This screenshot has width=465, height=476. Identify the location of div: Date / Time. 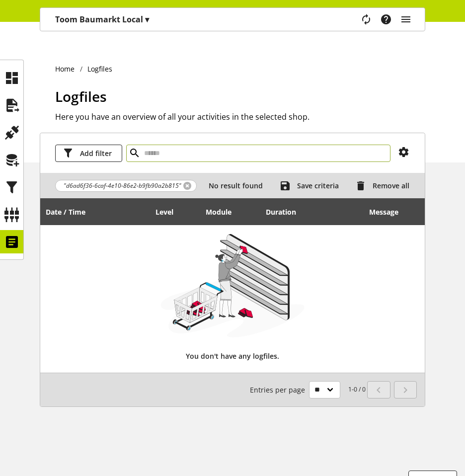
(71, 212).